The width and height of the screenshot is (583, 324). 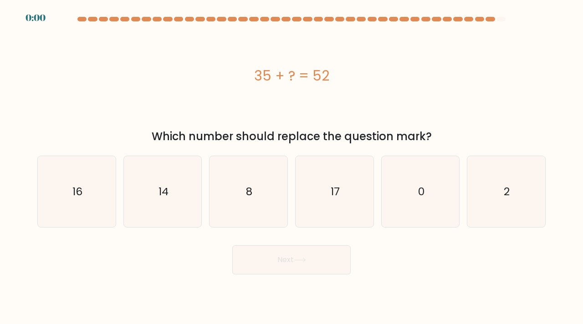 I want to click on text: 0, so click(x=421, y=191).